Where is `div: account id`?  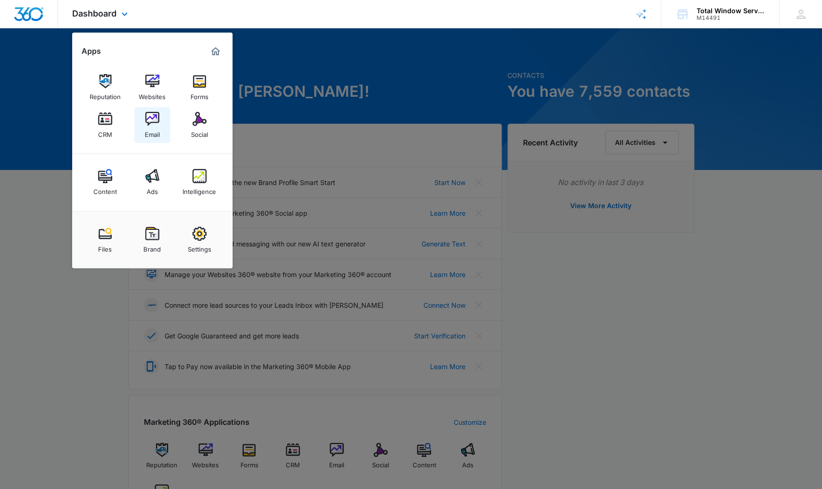 div: account id is located at coordinates (731, 18).